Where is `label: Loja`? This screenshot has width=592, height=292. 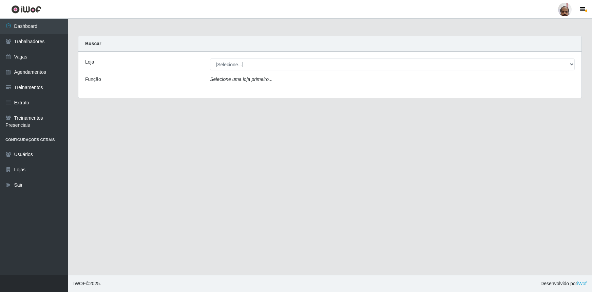 label: Loja is located at coordinates (90, 62).